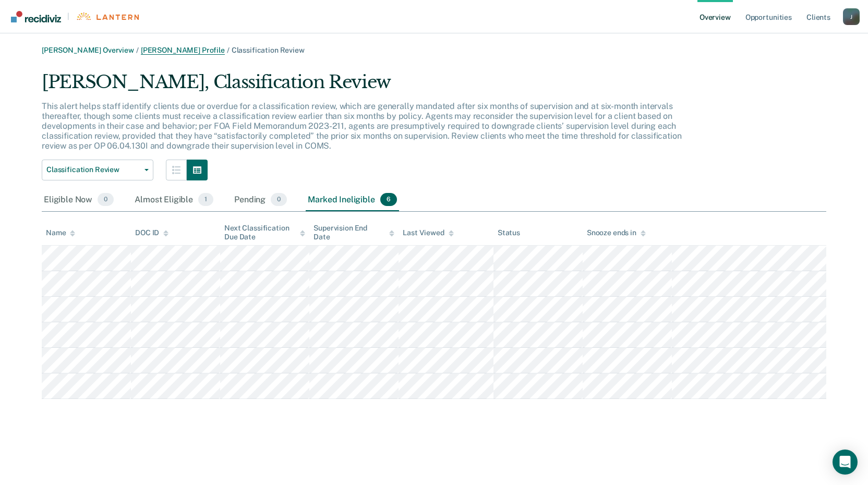  What do you see at coordinates (845, 462) in the screenshot?
I see `div: Open Intercom Messenger` at bounding box center [845, 462].